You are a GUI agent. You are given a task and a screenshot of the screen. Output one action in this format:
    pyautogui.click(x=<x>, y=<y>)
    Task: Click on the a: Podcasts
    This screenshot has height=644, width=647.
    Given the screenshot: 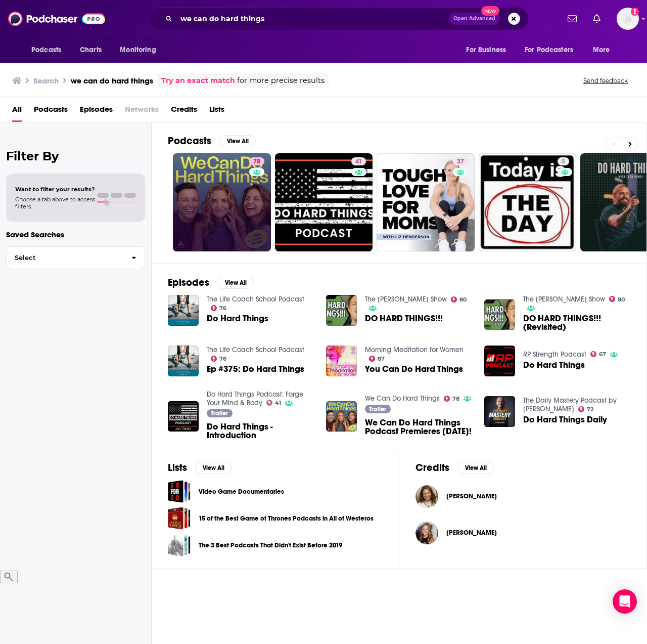 What is the action you would take?
    pyautogui.click(x=50, y=111)
    